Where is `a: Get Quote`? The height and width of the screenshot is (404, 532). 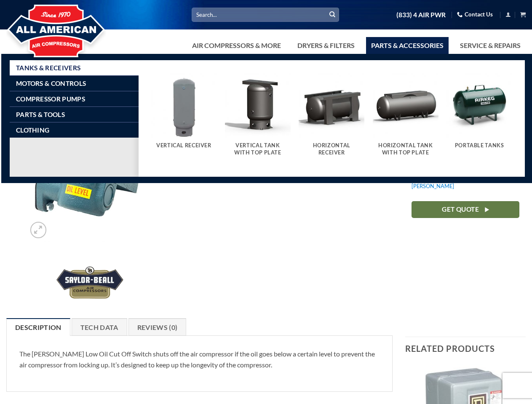 a: Get Quote is located at coordinates (466, 209).